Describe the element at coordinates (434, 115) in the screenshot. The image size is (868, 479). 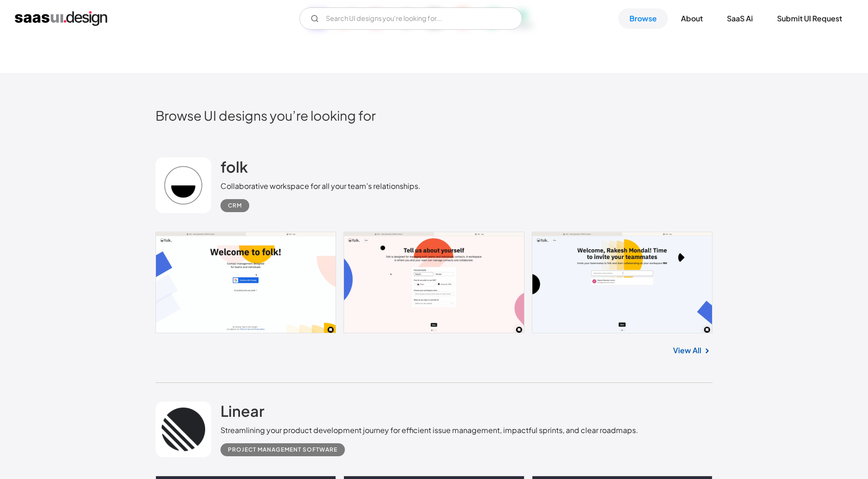
I see `h2: Browse UI designs you’re looking for` at that location.